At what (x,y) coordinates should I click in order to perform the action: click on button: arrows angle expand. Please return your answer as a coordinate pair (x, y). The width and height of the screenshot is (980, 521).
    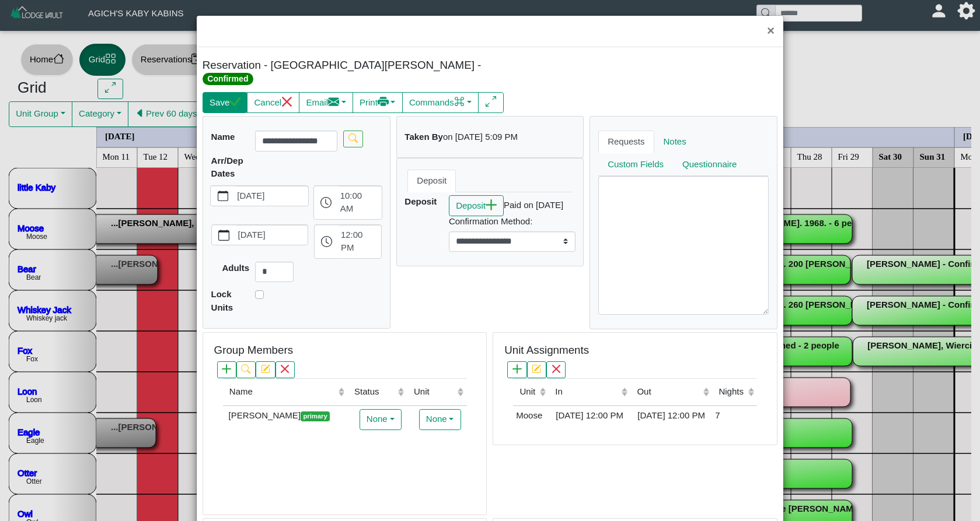
    Looking at the image, I should click on (490, 103).